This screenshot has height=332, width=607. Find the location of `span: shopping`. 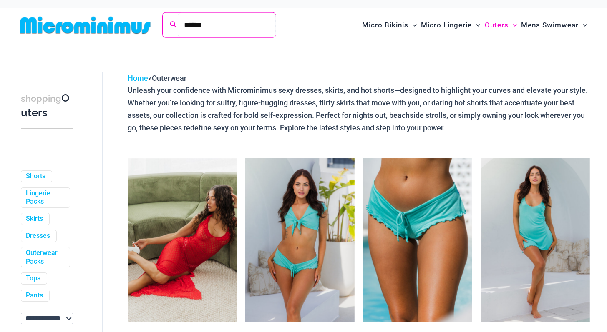

span: shopping is located at coordinates (41, 98).